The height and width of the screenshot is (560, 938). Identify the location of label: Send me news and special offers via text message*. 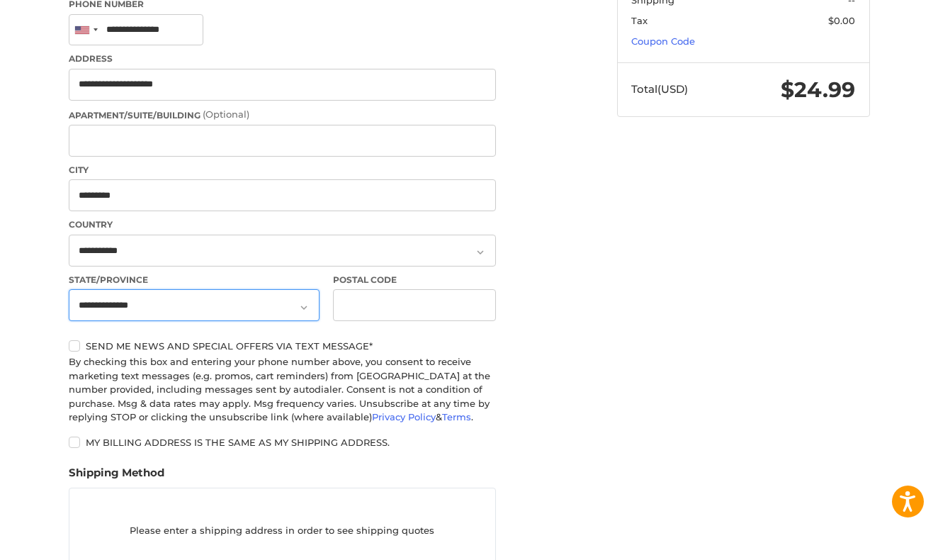
(282, 346).